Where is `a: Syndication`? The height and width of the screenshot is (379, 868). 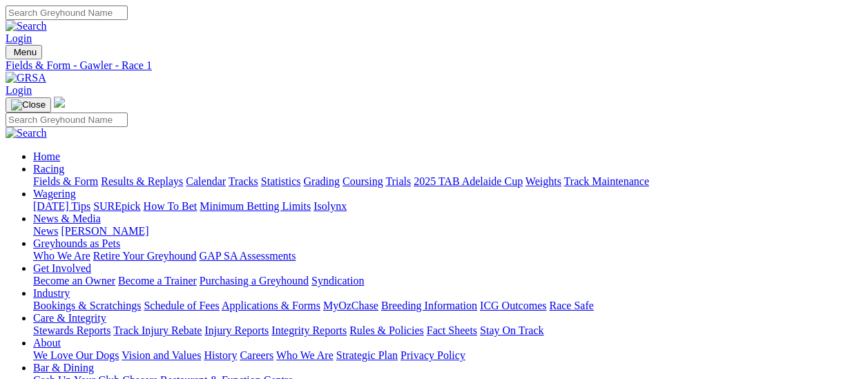
a: Syndication is located at coordinates (338, 280).